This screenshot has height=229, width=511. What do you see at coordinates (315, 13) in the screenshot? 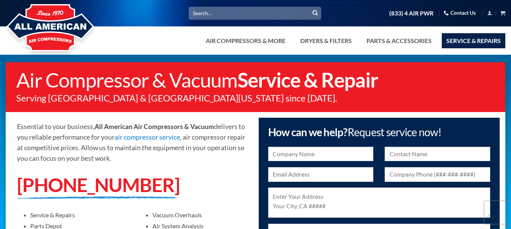
I see `button: Submit` at bounding box center [315, 13].